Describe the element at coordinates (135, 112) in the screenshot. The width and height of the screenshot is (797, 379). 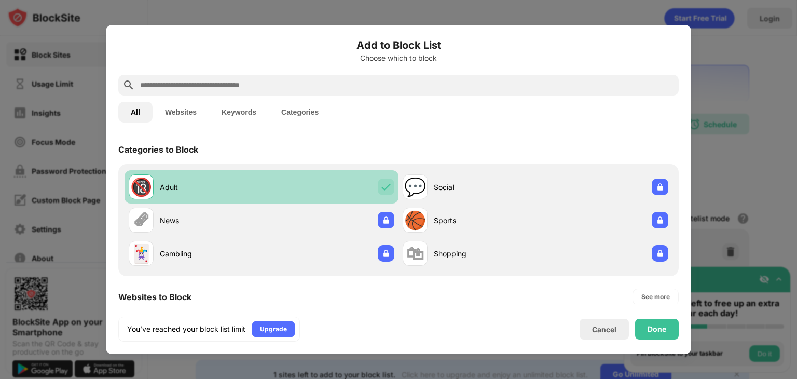
I see `button: All` at that location.